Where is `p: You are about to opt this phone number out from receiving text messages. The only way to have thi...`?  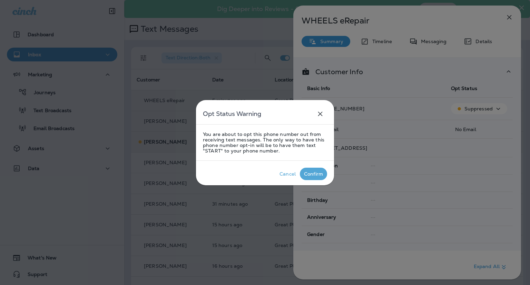
p: You are about to opt this phone number out from receiving text messages. The only way to have thi... is located at coordinates (265, 142).